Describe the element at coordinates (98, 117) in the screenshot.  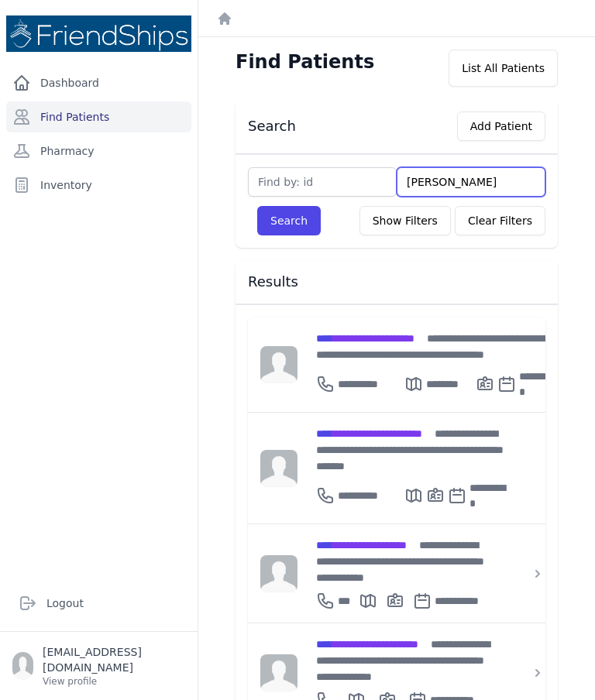
I see `a: Find Patients` at that location.